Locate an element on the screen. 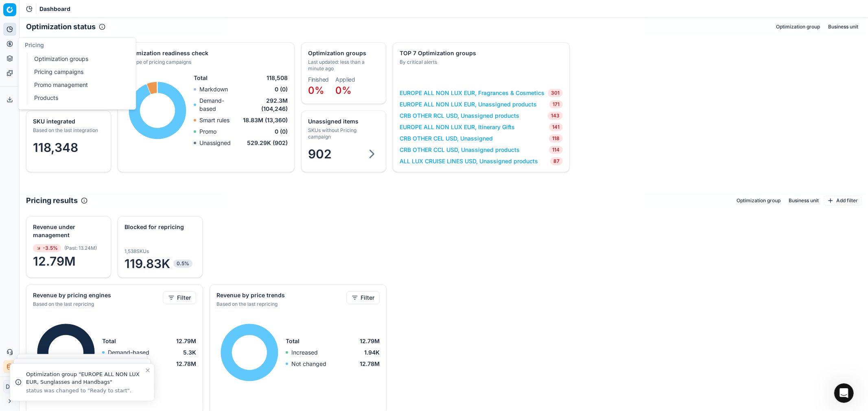  h2: Pricing results is located at coordinates (52, 201).